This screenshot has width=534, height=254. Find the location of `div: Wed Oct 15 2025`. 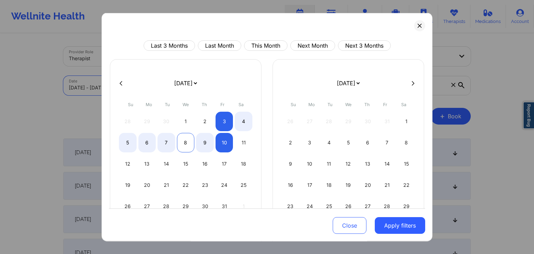

div: Wed Oct 15 2025 is located at coordinates (186, 164).